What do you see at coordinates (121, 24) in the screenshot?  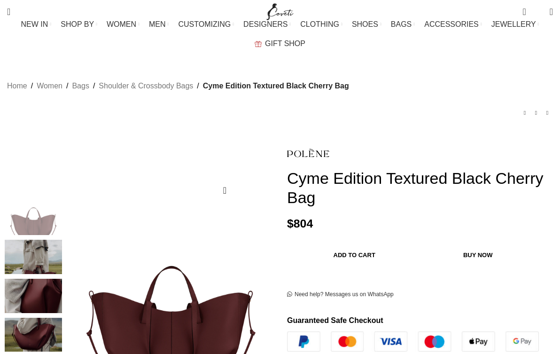 I see `span: WOMEN` at bounding box center [121, 24].